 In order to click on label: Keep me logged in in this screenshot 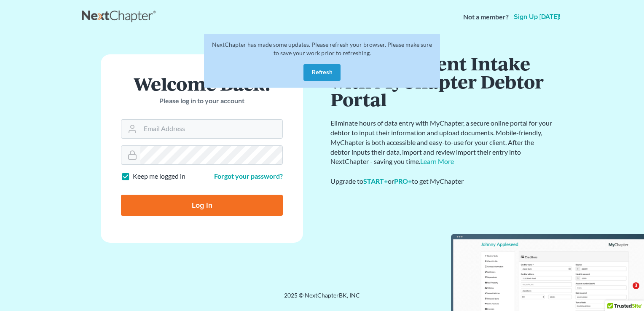, I will do `click(159, 176)`.